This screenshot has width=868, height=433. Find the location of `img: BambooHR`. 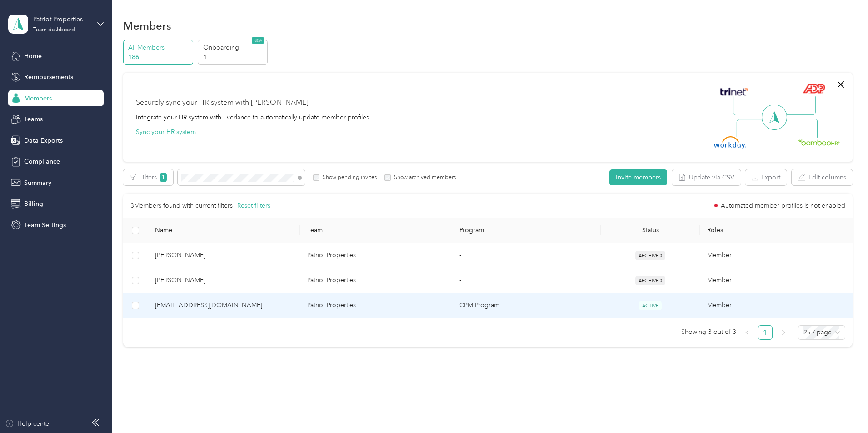

img: BambooHR is located at coordinates (819, 142).